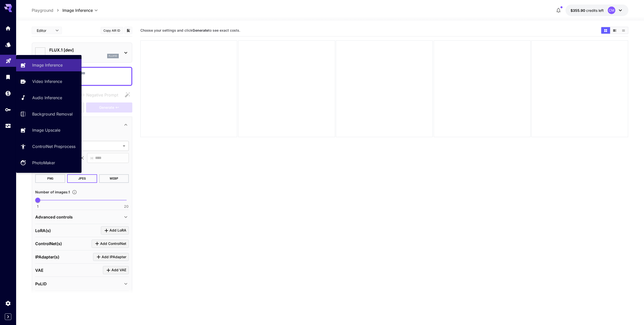 Image resolution: width=644 pixels, height=325 pixels. I want to click on button: Add to library, so click(128, 31).